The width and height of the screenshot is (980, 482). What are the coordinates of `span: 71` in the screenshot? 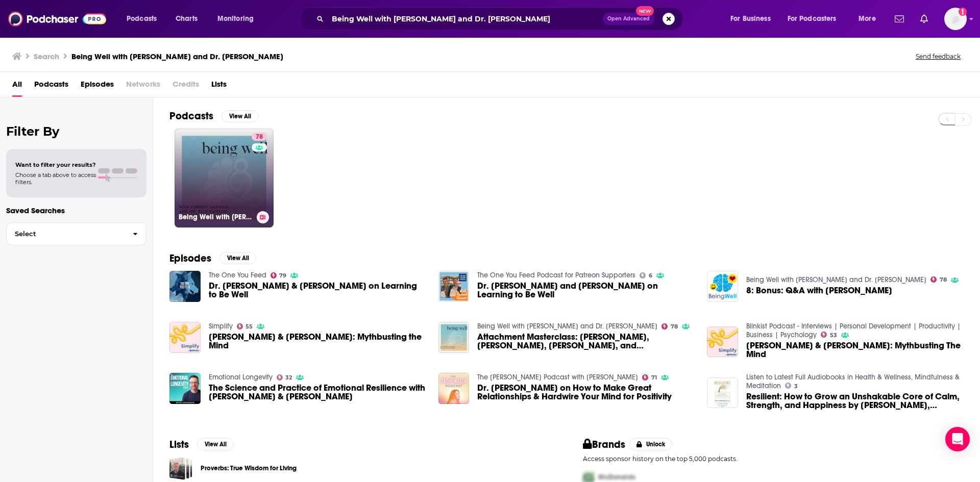 It's located at (654, 377).